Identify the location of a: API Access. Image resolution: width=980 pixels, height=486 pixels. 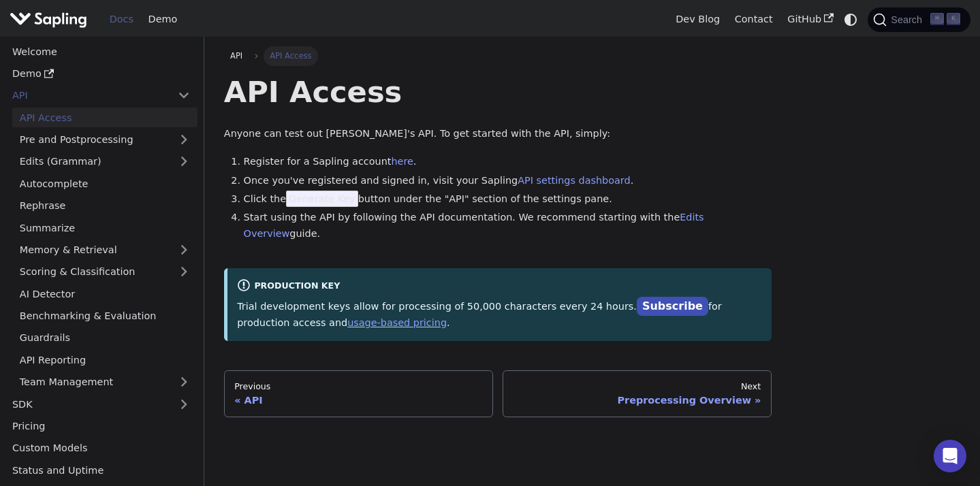
(105, 117).